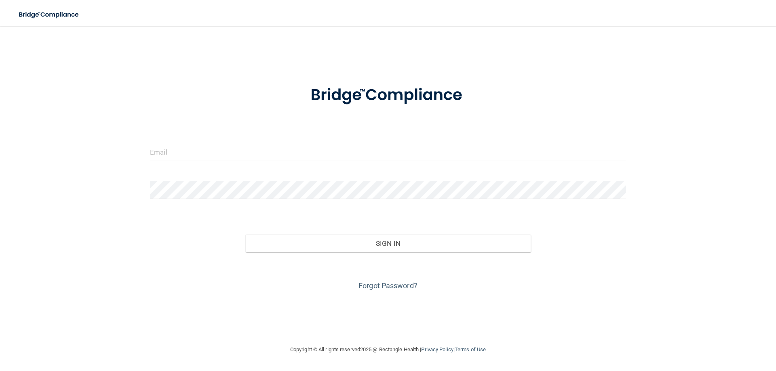  What do you see at coordinates (437, 349) in the screenshot?
I see `a: Privacy Policy` at bounding box center [437, 349].